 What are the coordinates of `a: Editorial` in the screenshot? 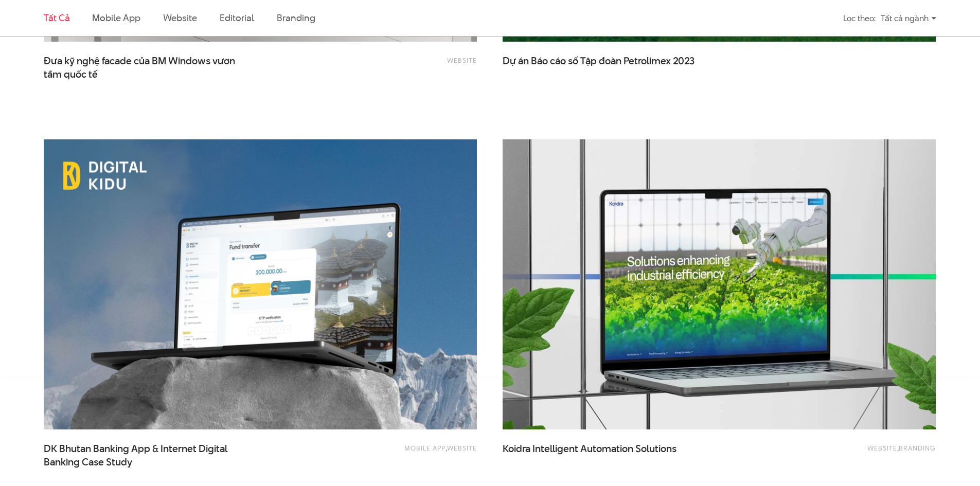 It's located at (237, 17).